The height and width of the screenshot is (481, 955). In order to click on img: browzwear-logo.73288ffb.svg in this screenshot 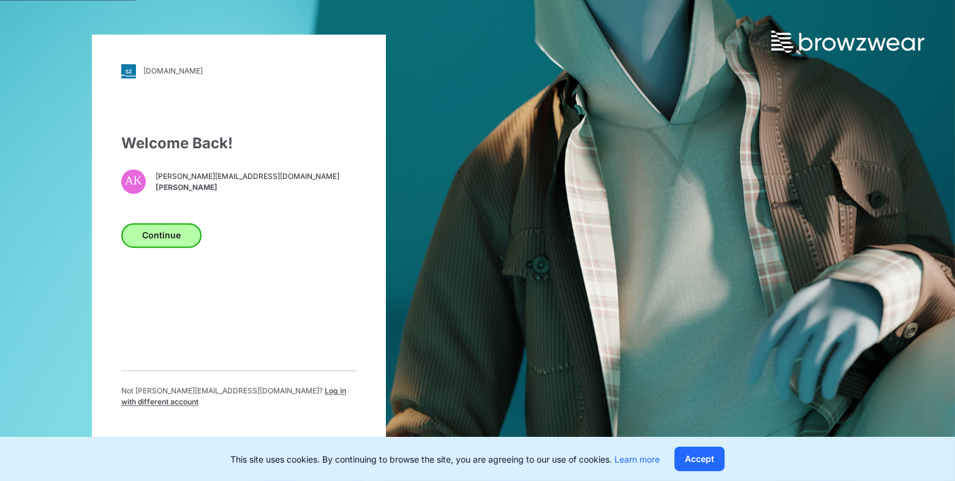, I will do `click(848, 42)`.